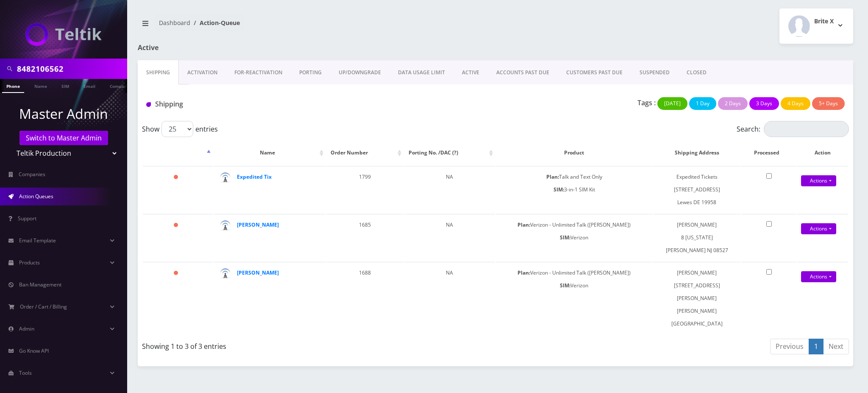  I want to click on a: Company, so click(120, 85).